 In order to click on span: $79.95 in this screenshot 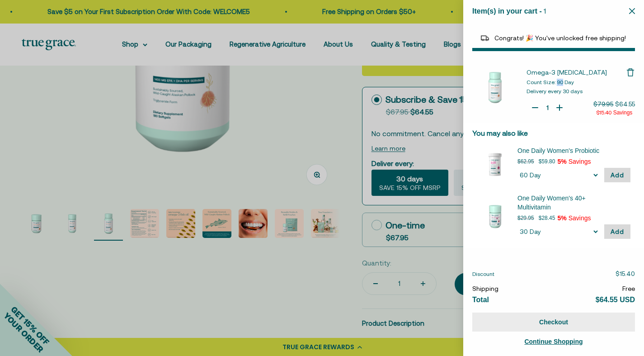, I will do `click(603, 104)`.